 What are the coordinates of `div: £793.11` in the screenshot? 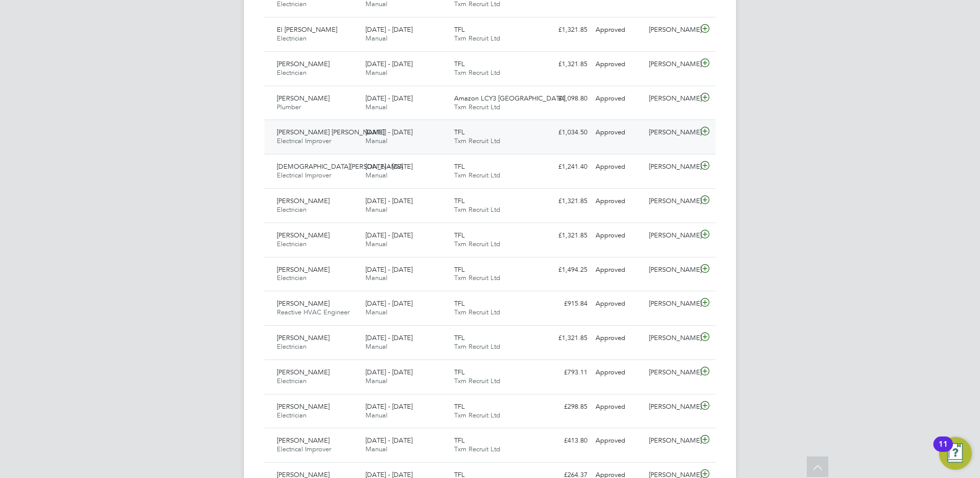 It's located at (564, 372).